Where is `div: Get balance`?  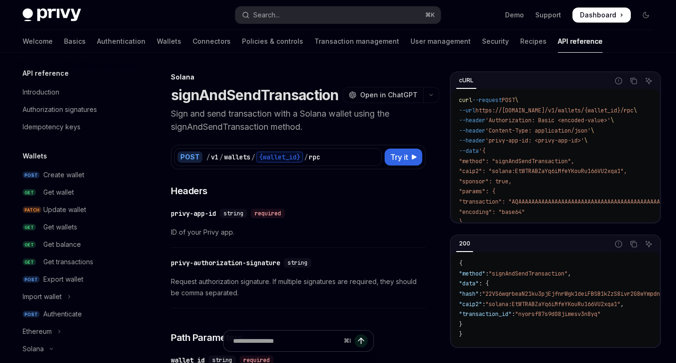
div: Get balance is located at coordinates (62, 245).